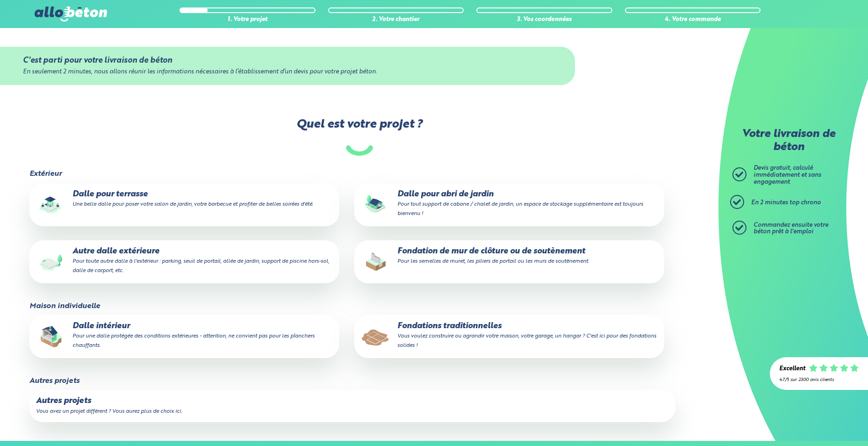 Image resolution: width=868 pixels, height=446 pixels. Describe the element at coordinates (693, 20) in the screenshot. I see `div: 4. Votre commande` at that location.